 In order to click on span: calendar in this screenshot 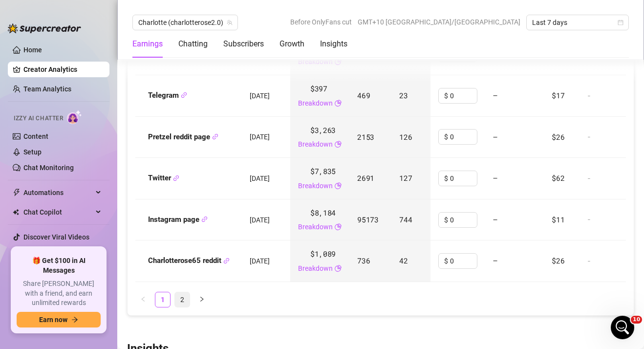, I will do `click(620, 23)`.